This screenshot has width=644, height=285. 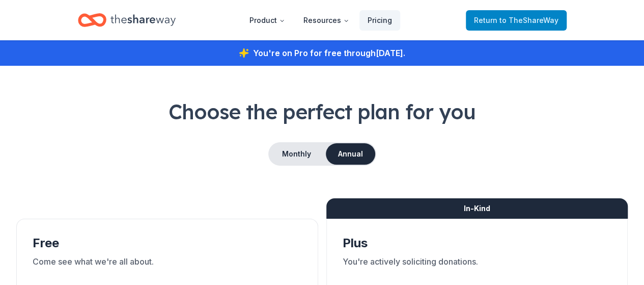 What do you see at coordinates (529, 20) in the screenshot?
I see `span: to TheShareWay` at bounding box center [529, 20].